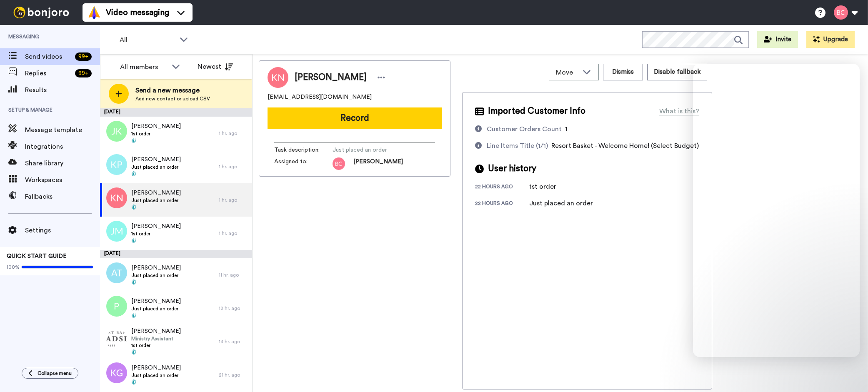 The width and height of the screenshot is (868, 392). Describe the element at coordinates (144, 67) in the screenshot. I see `div: All members` at that location.